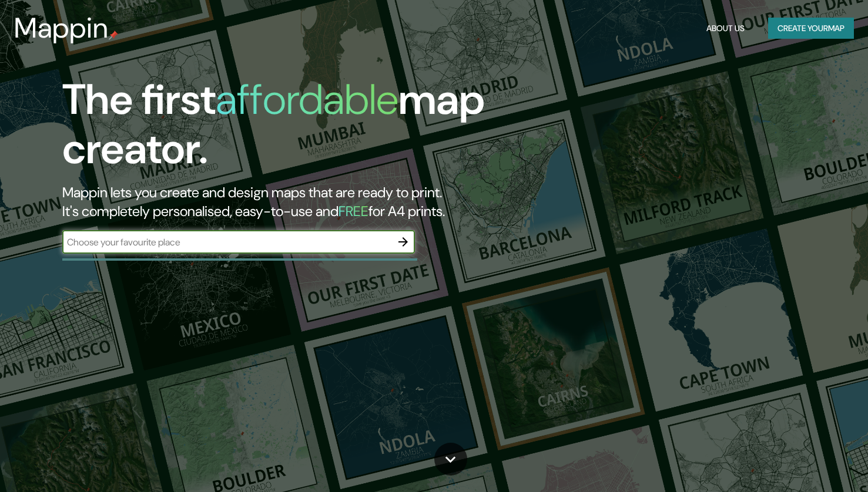 This screenshot has height=492, width=868. Describe the element at coordinates (279, 129) in the screenshot. I see `h1: The first map creator.` at that location.